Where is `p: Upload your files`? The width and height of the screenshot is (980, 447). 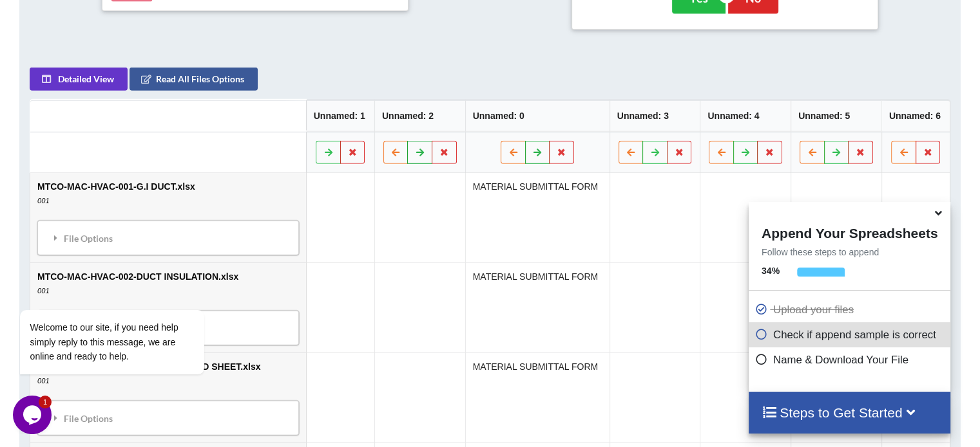 p: Upload your files is located at coordinates (851, 309).